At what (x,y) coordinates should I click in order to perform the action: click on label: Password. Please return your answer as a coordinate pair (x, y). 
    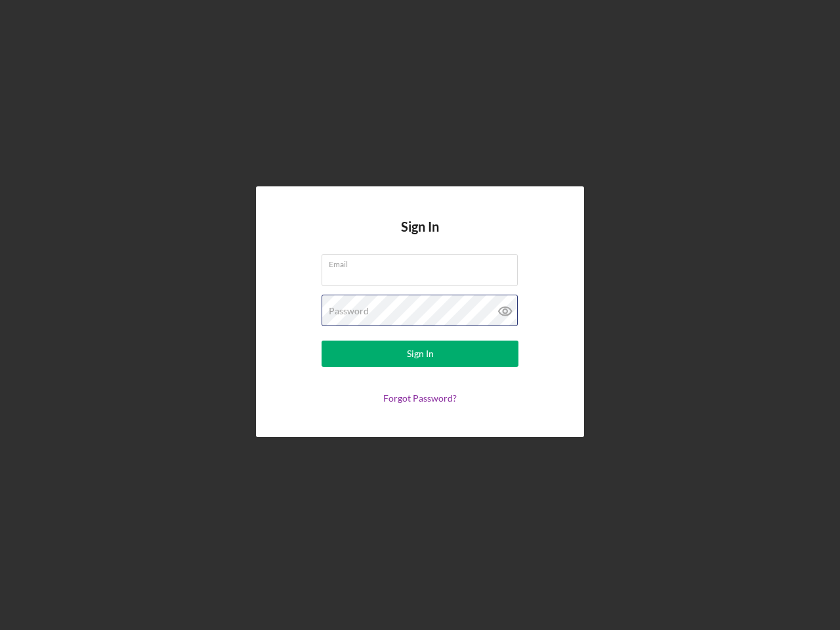
    Looking at the image, I should click on (348, 311).